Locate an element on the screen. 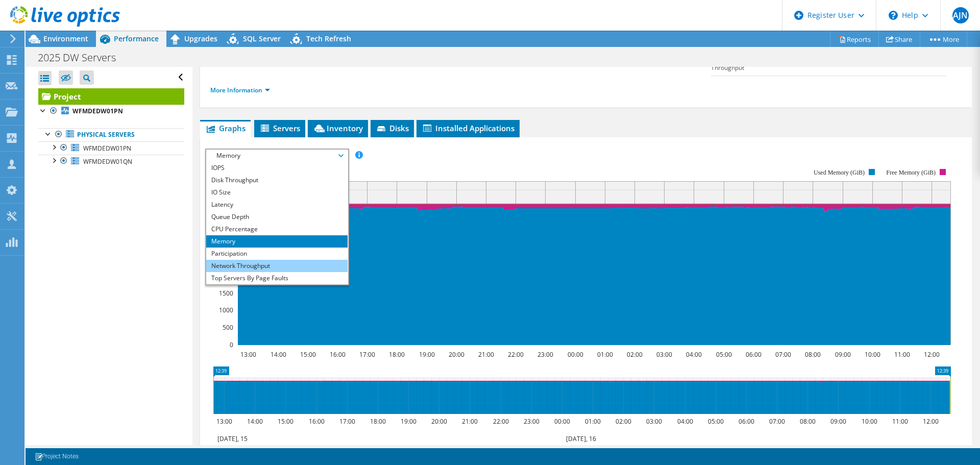  span: Upgrades is located at coordinates (201, 38).